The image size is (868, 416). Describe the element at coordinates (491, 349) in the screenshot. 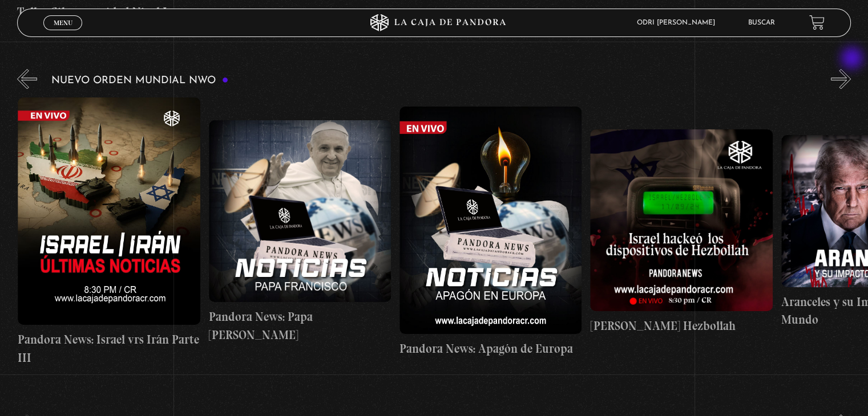

I see `h4: Pandora News: Apagón de Europa` at that location.